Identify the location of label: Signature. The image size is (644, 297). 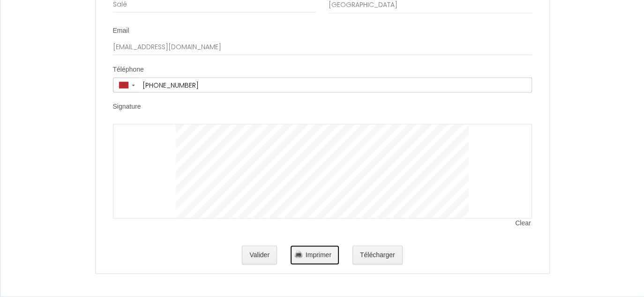
(127, 107).